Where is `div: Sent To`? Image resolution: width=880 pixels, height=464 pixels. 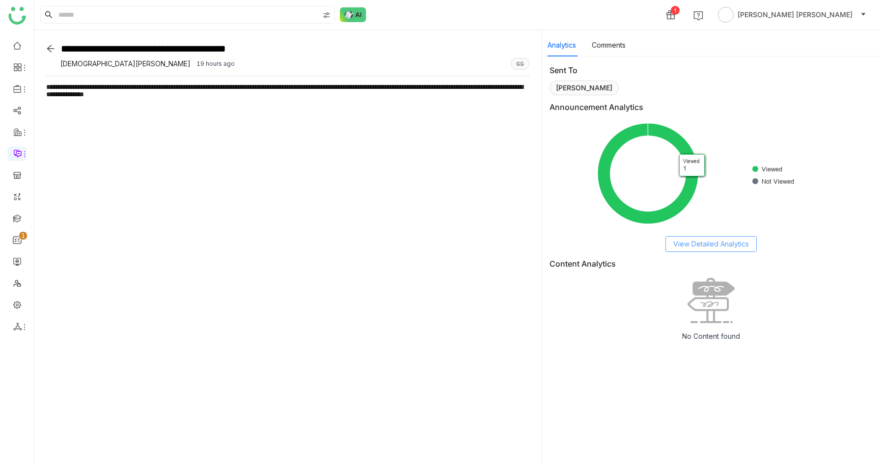
div: Sent To is located at coordinates (710, 70).